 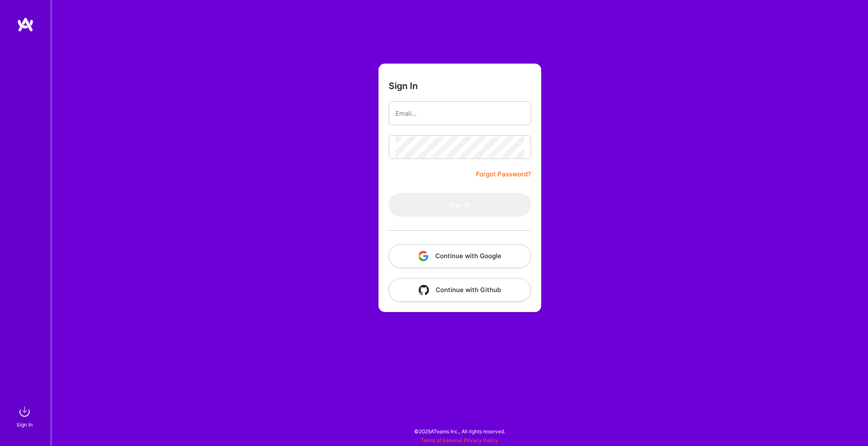 I want to click on button: Sign In, so click(x=460, y=205).